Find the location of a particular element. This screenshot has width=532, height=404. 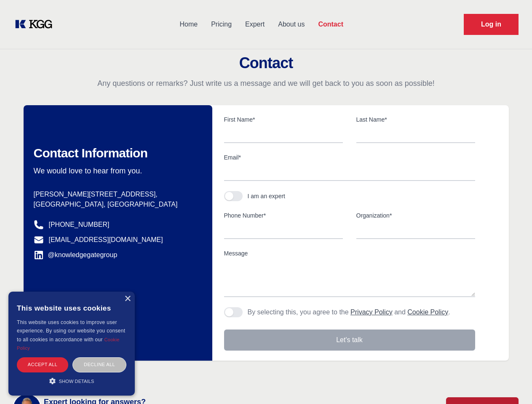

h2: Contact Information is located at coordinates (116, 153).